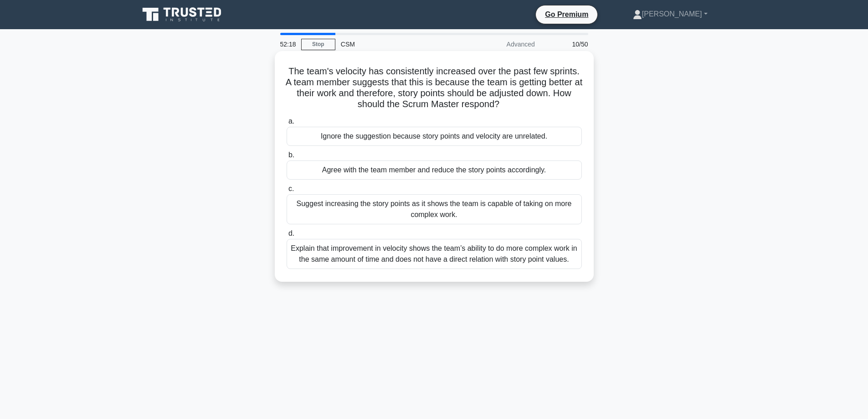 This screenshot has height=419, width=868. I want to click on div: Suggest increasing the story points as it shows the team is capable of taking on more complex work., so click(434, 209).